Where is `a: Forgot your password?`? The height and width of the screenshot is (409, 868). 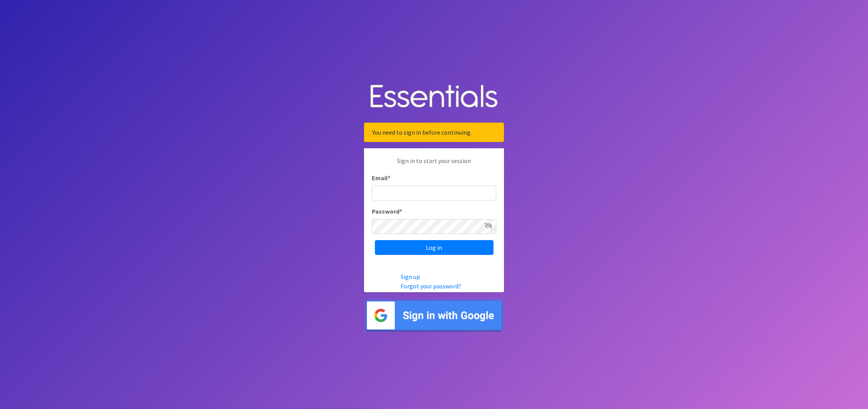
a: Forgot your password? is located at coordinates (431, 286).